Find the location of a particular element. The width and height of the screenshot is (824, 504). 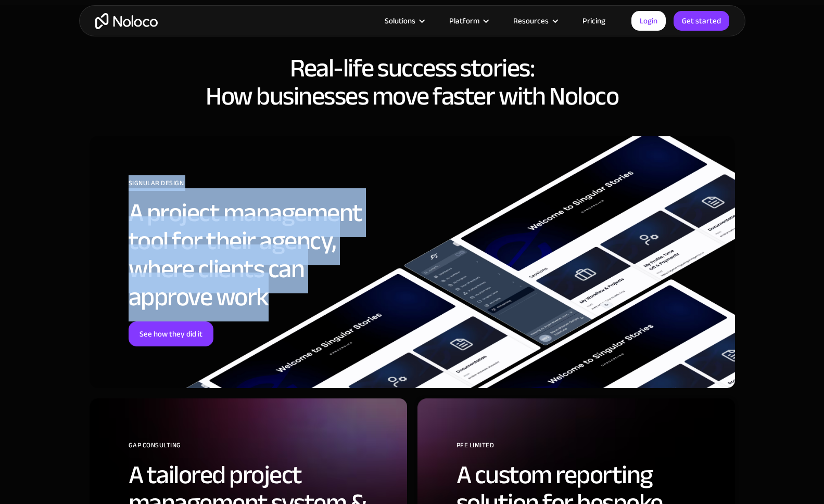

a: Pricing is located at coordinates (594, 21).